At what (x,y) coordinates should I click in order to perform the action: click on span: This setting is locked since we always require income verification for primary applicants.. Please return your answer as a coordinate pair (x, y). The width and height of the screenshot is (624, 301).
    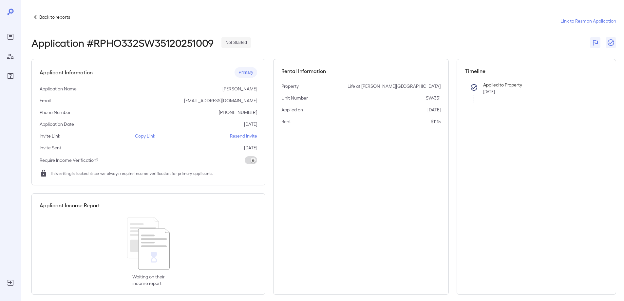
    Looking at the image, I should click on (132, 173).